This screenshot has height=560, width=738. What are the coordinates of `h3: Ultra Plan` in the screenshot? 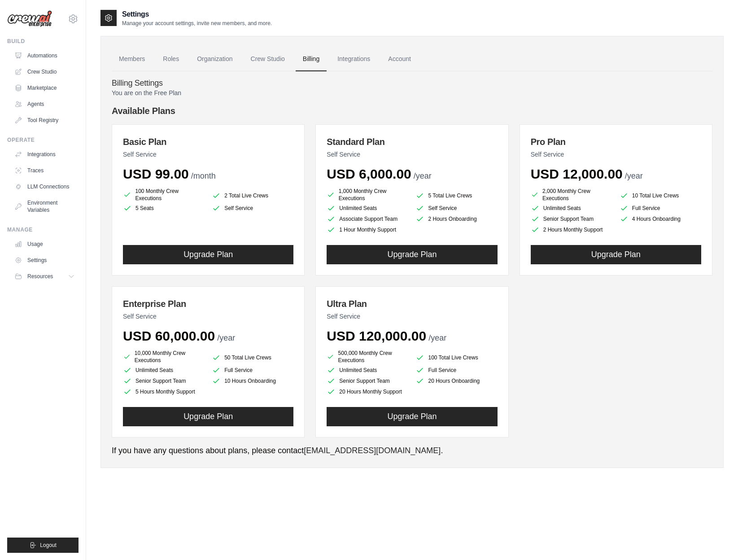 It's located at (412, 304).